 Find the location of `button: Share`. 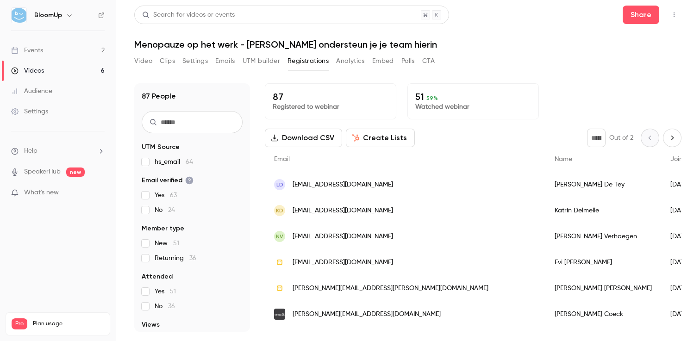

button: Share is located at coordinates (641, 15).